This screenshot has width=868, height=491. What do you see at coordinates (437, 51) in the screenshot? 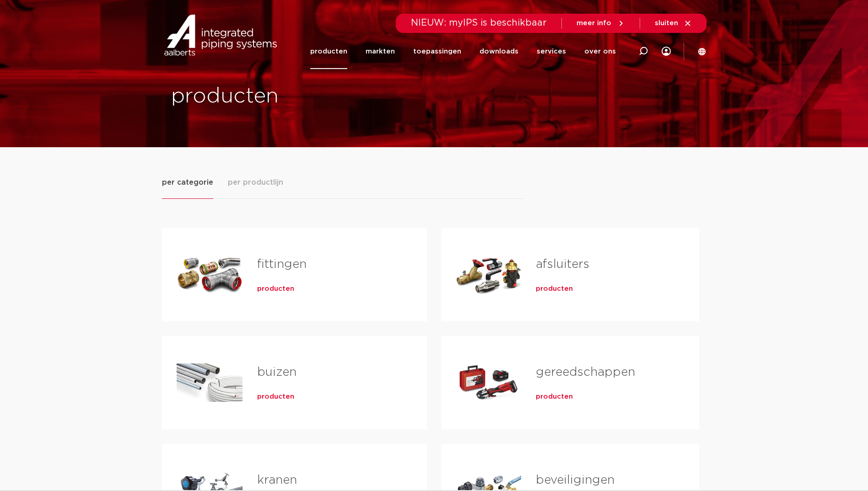
I see `a: toepassingen` at bounding box center [437, 51].